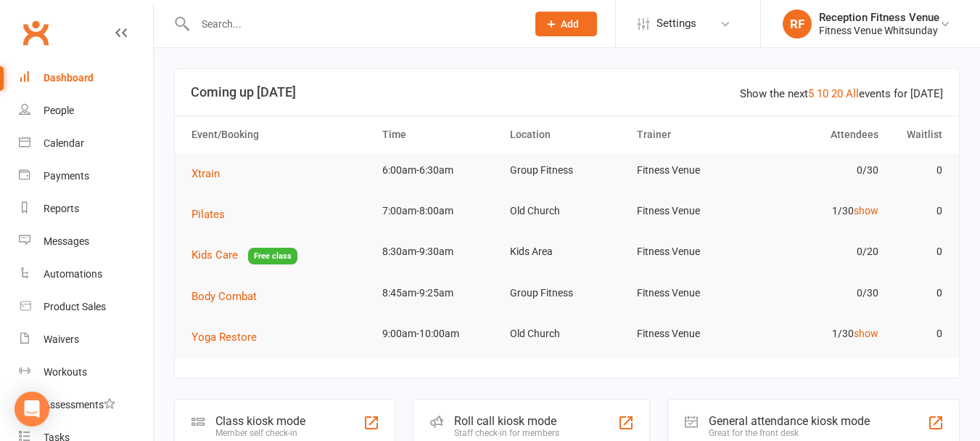  Describe the element at coordinates (85, 405) in the screenshot. I see `a: Assessments` at that location.